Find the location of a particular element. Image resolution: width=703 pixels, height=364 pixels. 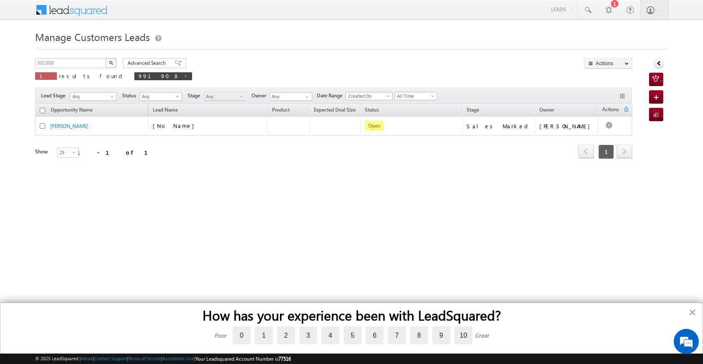

img: Search is located at coordinates (111, 63).